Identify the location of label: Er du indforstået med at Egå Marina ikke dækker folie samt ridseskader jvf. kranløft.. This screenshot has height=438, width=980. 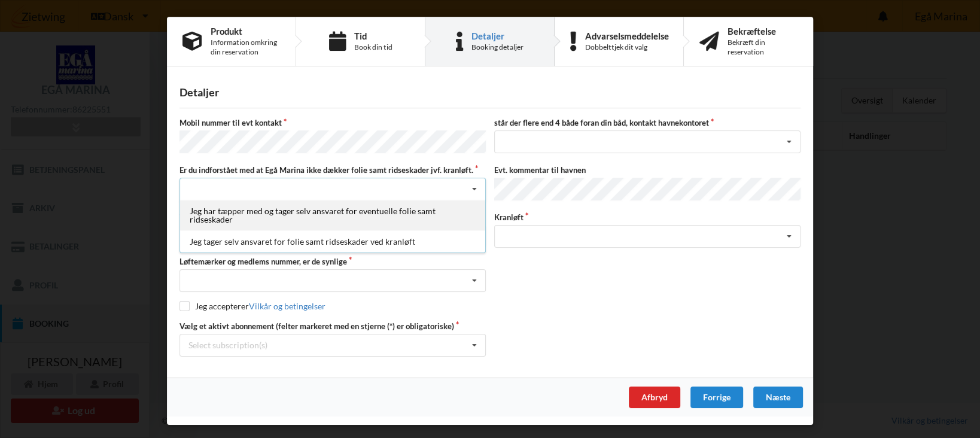
(333, 169).